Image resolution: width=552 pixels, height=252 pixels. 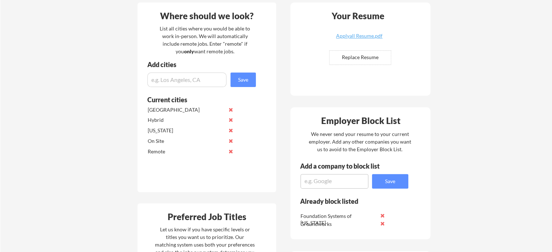 What do you see at coordinates (187, 80) in the screenshot?
I see `input: e.g. Los Angeles, CA` at bounding box center [187, 80].